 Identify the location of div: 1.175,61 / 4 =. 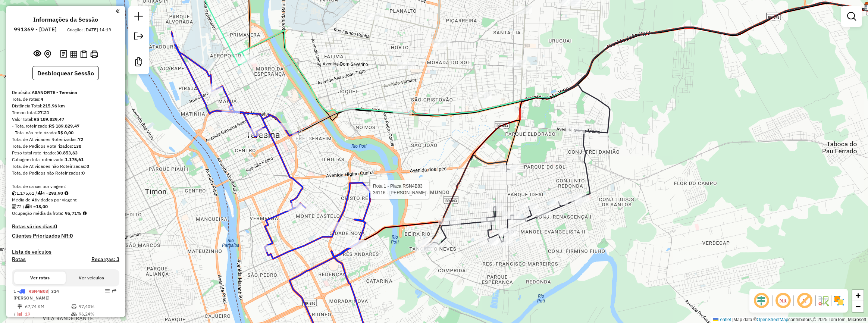
(66, 193).